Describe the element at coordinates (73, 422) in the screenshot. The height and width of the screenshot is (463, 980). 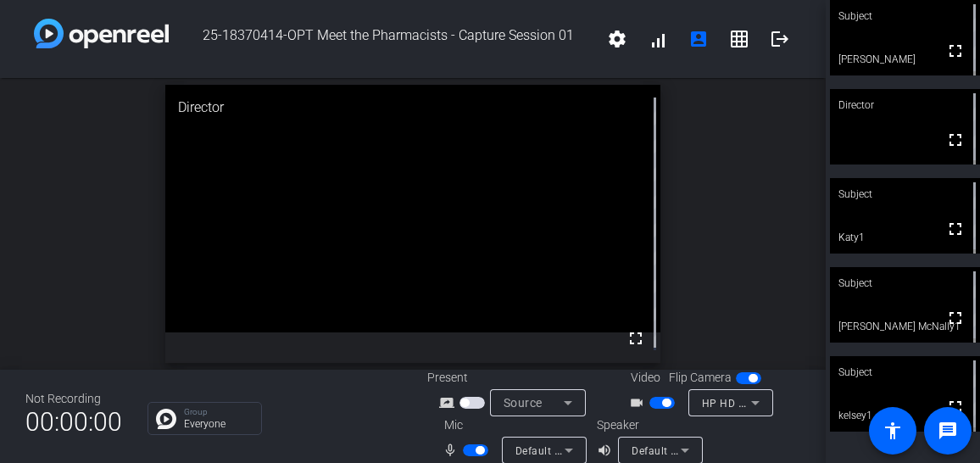
I see `span: 00:00:00` at that location.